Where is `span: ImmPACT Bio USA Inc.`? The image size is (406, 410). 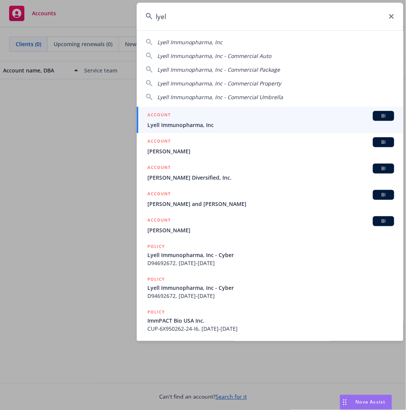 span: ImmPACT Bio USA Inc. is located at coordinates (271, 320).